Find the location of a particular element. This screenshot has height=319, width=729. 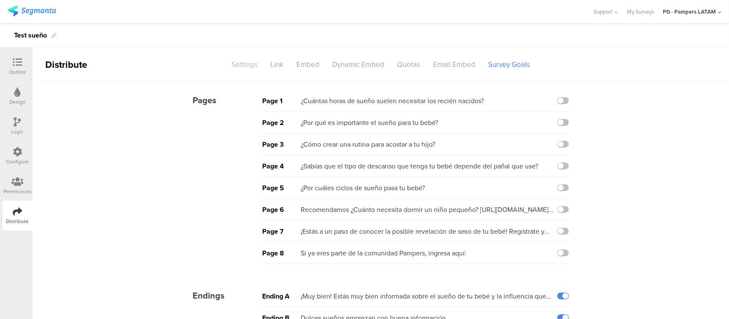

div: Survey Goals is located at coordinates (509, 64).